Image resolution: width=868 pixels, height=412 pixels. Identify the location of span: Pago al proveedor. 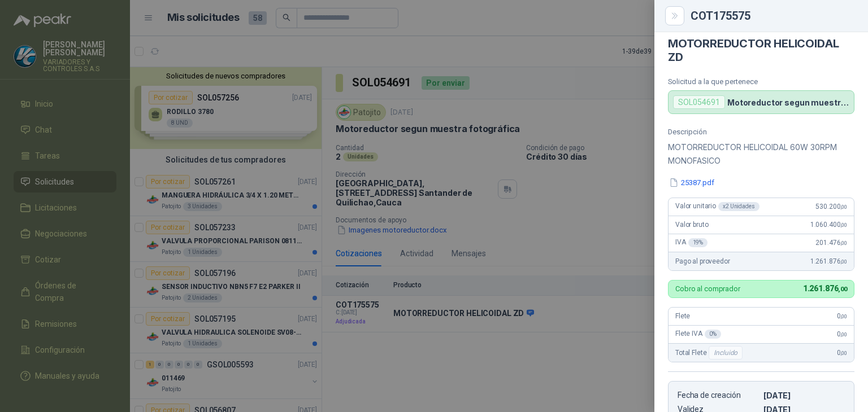
(703, 261).